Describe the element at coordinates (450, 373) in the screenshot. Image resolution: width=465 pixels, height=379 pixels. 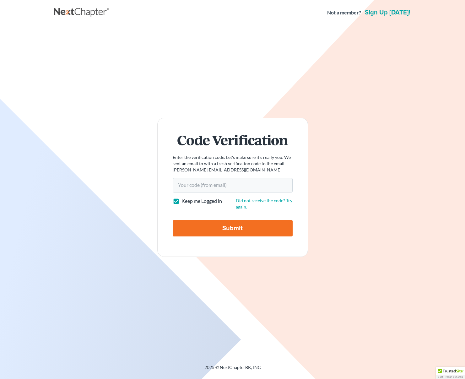
I see `div: TrustedSite Certified` at that location.